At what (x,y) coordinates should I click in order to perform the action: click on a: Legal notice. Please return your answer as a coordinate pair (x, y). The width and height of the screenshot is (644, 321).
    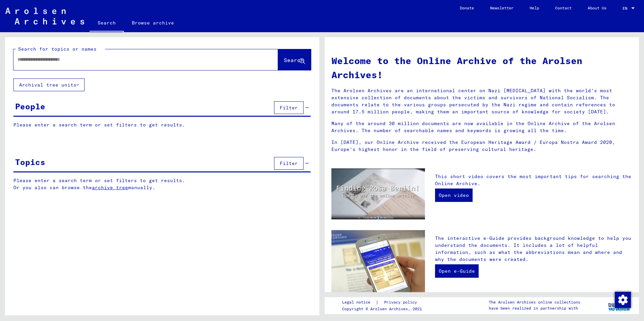
    Looking at the image, I should click on (359, 302).